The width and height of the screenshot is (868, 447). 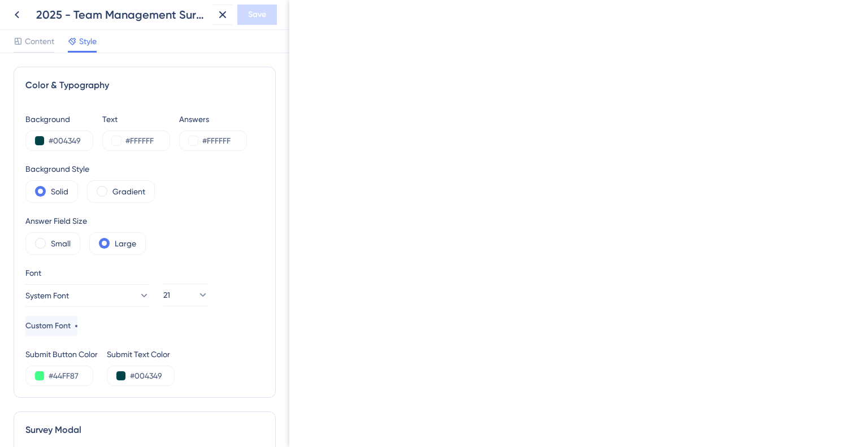 What do you see at coordinates (129, 192) in the screenshot?
I see `label: Gradient` at bounding box center [129, 192].